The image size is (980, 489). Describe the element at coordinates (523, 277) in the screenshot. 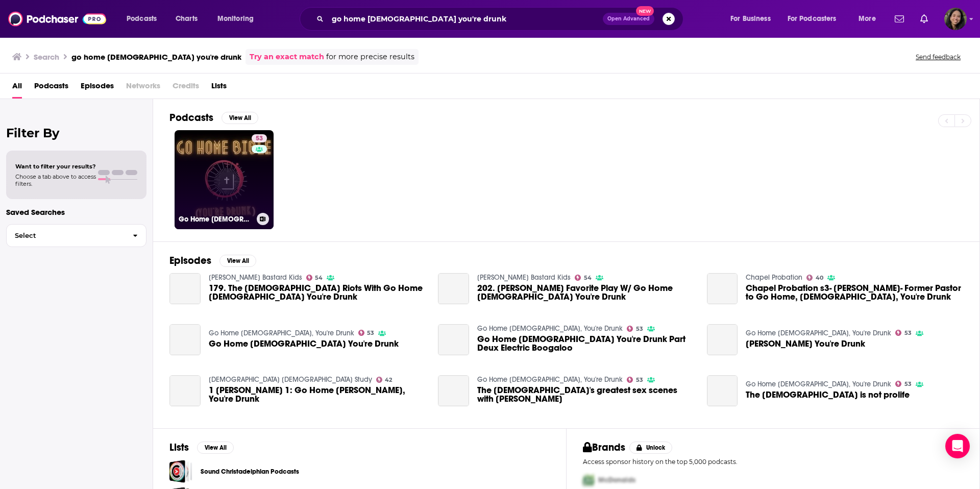

I see `a: James Dobson's Bastard Kids` at that location.